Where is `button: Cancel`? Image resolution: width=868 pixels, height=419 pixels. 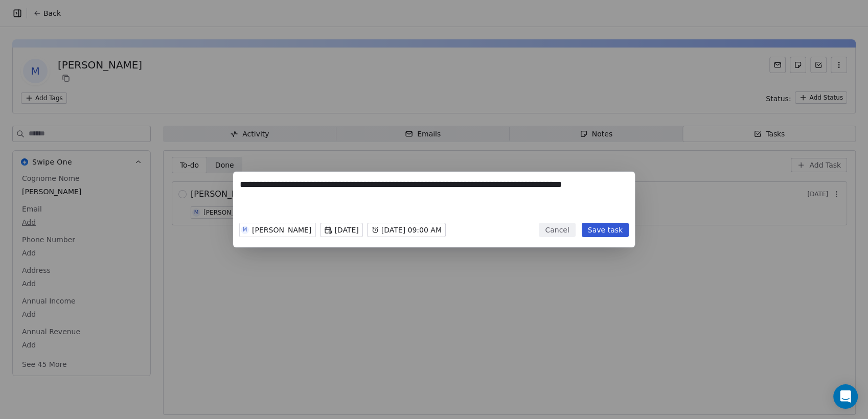
button: Cancel is located at coordinates (557, 230).